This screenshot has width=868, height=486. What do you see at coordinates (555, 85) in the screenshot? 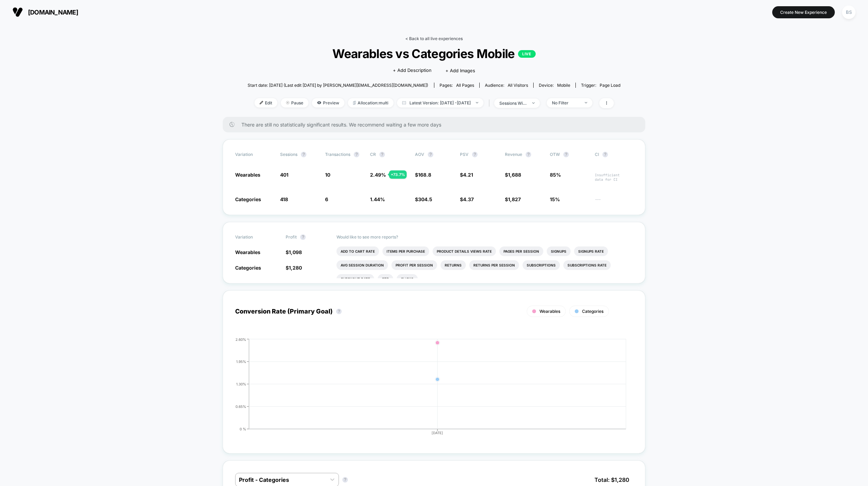
I see `span: Device:` at bounding box center [555, 85].